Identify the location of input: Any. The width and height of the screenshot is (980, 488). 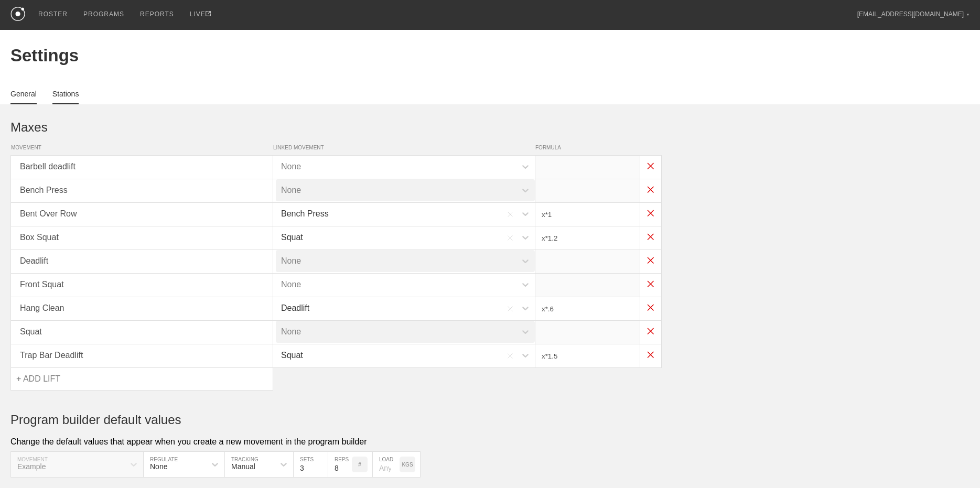
(386, 465).